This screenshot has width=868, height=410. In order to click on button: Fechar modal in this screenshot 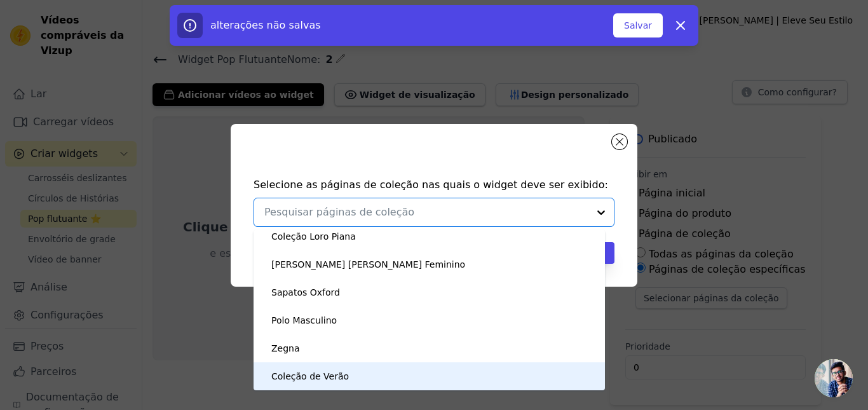, I will do `click(620, 142)`.